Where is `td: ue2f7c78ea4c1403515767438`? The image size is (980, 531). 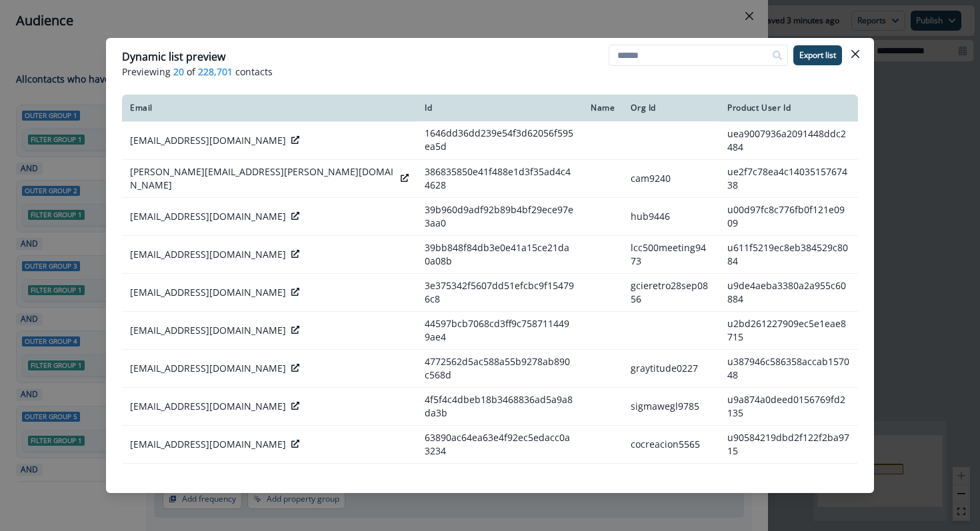
td: ue2f7c78ea4c1403515767438 is located at coordinates (788, 178).